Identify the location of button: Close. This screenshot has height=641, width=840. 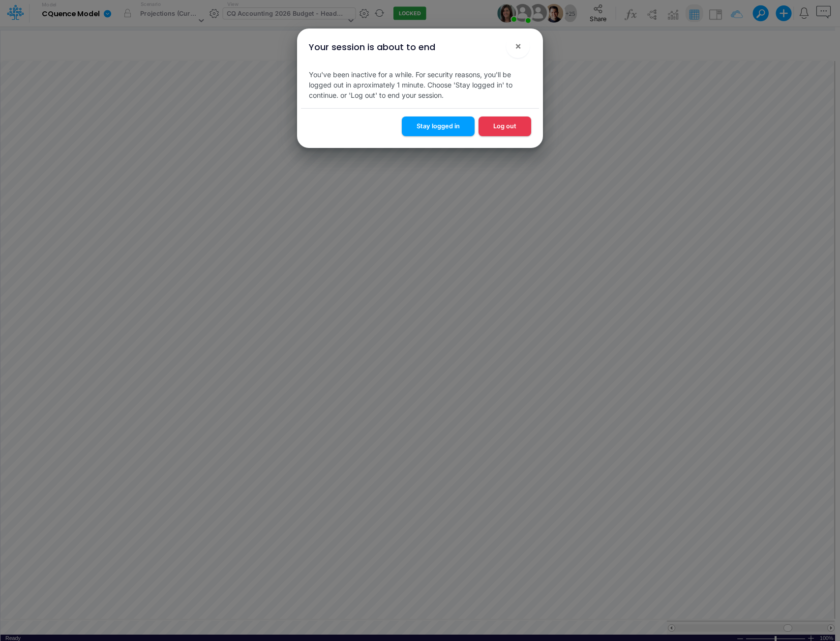
(518, 46).